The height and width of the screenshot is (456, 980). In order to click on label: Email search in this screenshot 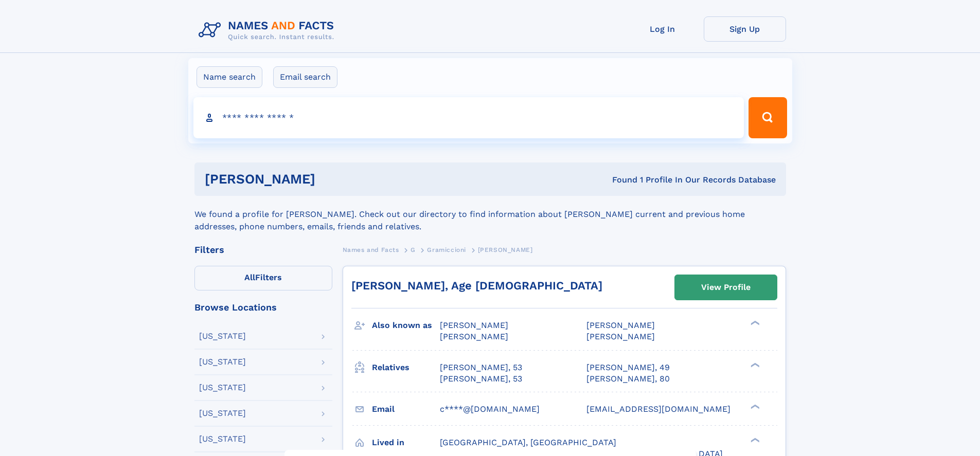, I will do `click(305, 77)`.